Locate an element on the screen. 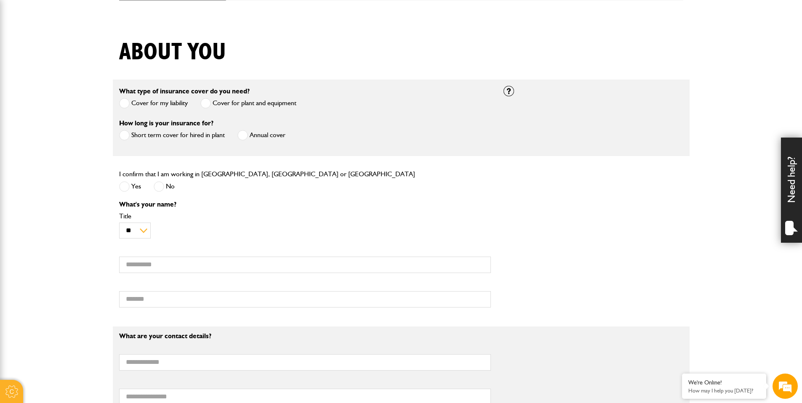  p: What's your name? is located at coordinates (305, 205).